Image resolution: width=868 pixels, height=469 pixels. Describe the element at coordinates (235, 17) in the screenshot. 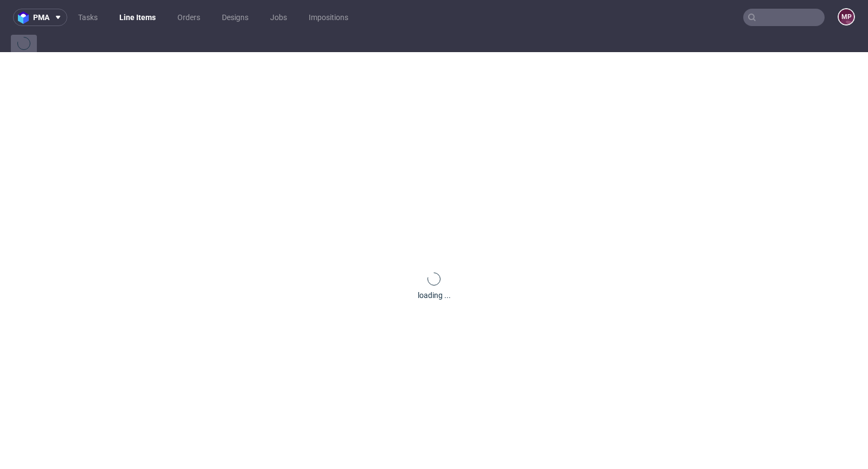

I see `a: Designs` at that location.